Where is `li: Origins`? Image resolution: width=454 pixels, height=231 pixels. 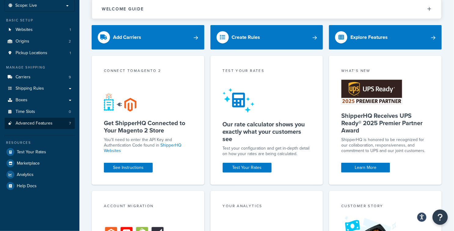 li: Origins is located at coordinates (40, 41).